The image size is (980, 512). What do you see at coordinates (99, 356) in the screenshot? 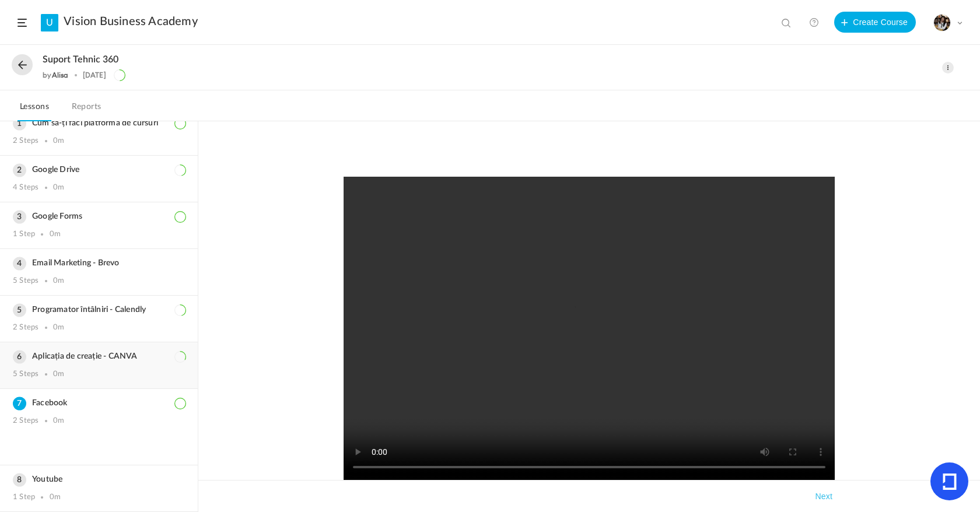
I see `h3: Aplicația de creație - CANVA` at bounding box center [99, 356].